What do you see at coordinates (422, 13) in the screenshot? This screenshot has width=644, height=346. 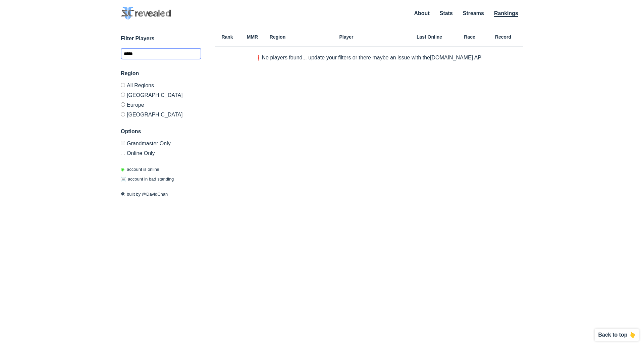 I see `a: About` at bounding box center [422, 13].